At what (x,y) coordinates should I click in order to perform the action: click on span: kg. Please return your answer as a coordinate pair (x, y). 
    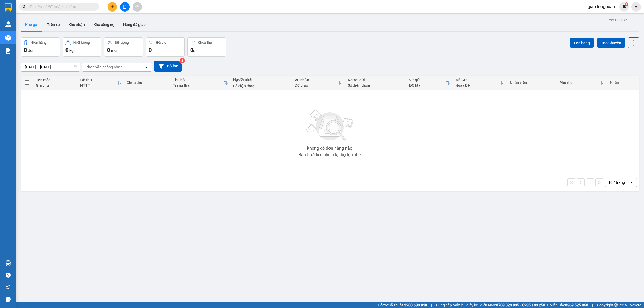
    Looking at the image, I should click on (71, 51).